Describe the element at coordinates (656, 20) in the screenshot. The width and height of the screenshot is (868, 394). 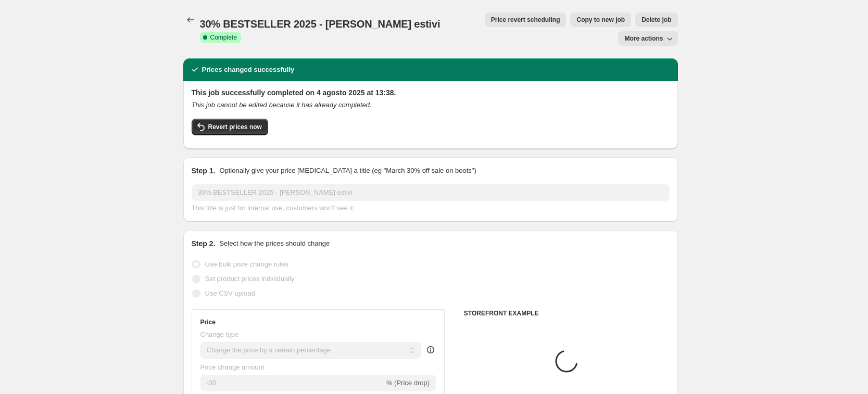
I see `span: Delete job` at that location.